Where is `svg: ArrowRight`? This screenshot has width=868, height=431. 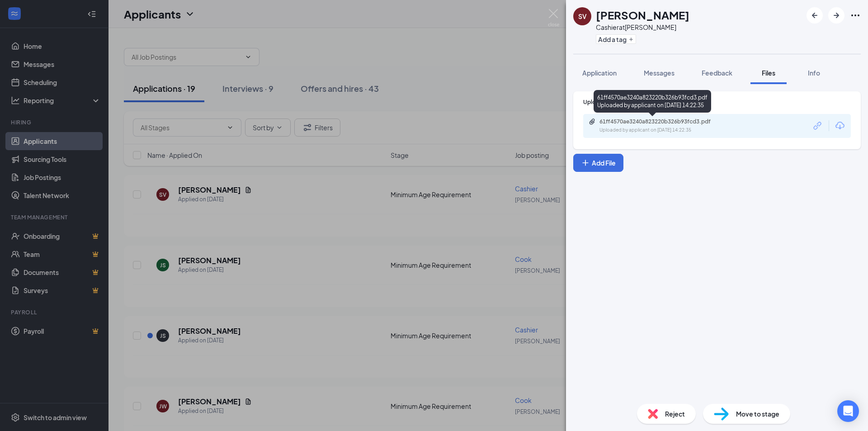
svg: ArrowRight is located at coordinates (836, 16).